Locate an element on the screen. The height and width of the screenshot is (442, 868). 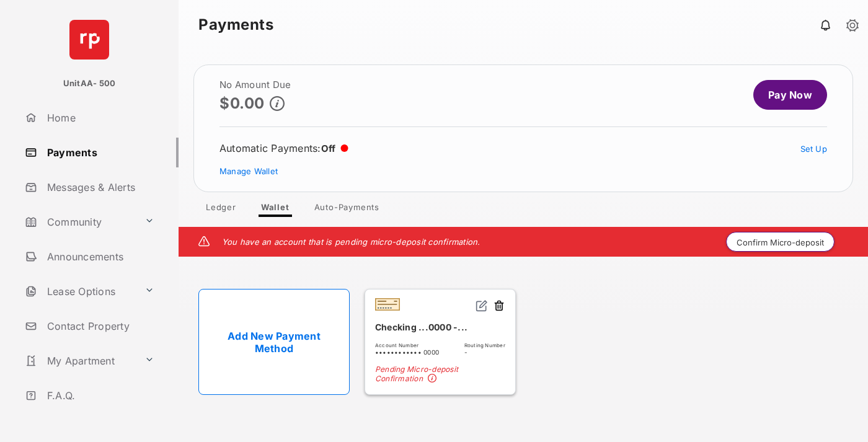
a: Add New Payment Method is located at coordinates (274, 342).